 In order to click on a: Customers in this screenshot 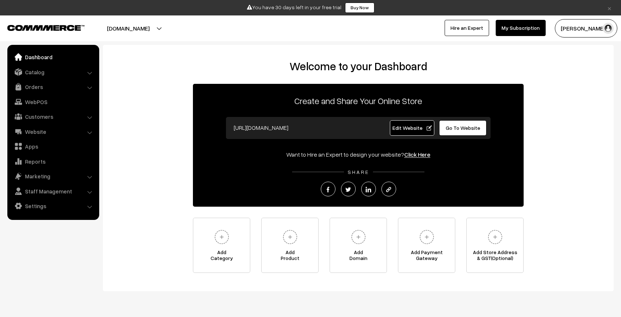, I will do `click(53, 116)`.